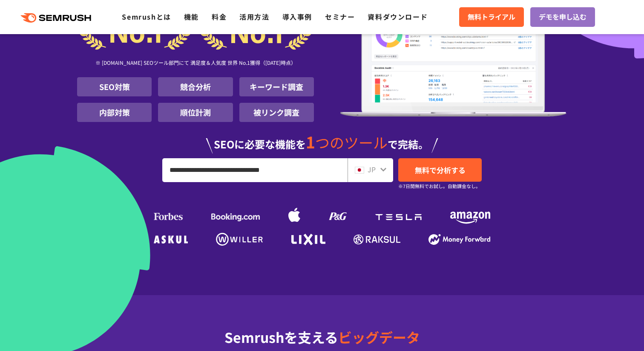 The width and height of the screenshot is (644, 351). What do you see at coordinates (311, 141) in the screenshot?
I see `span: 1` at bounding box center [311, 141].